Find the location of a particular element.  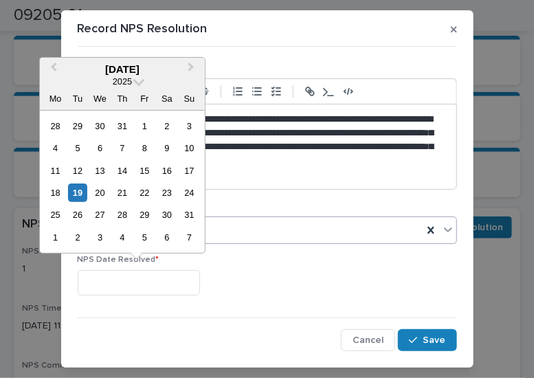

div: Choose Thursday, 7 August 2025 is located at coordinates (122, 148).